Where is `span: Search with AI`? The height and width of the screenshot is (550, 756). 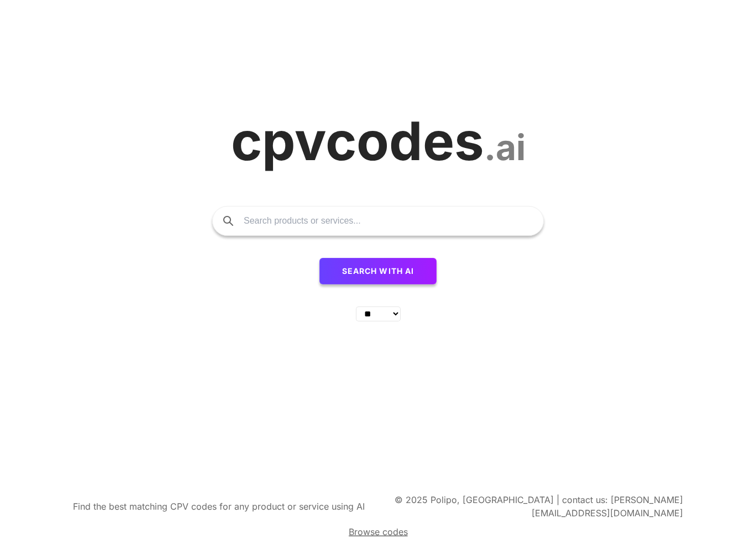 span: Search with AI is located at coordinates (378, 271).